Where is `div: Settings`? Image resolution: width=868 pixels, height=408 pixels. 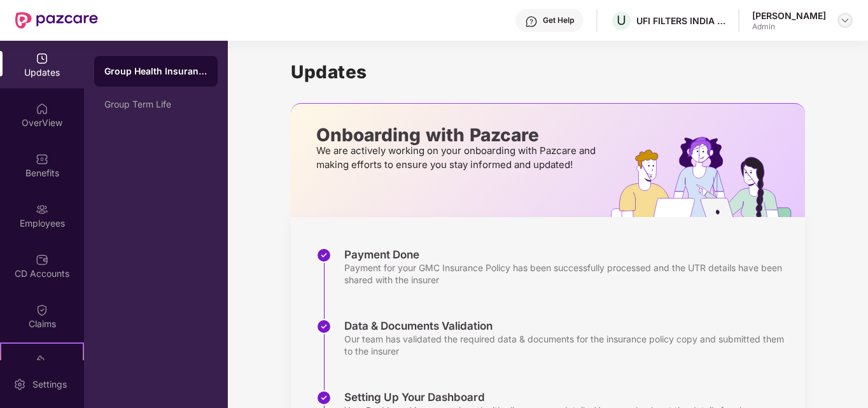
div: Settings is located at coordinates (49, 384).